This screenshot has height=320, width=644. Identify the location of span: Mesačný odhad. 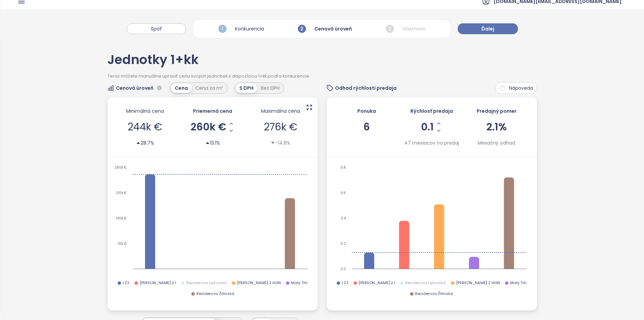
(496, 143).